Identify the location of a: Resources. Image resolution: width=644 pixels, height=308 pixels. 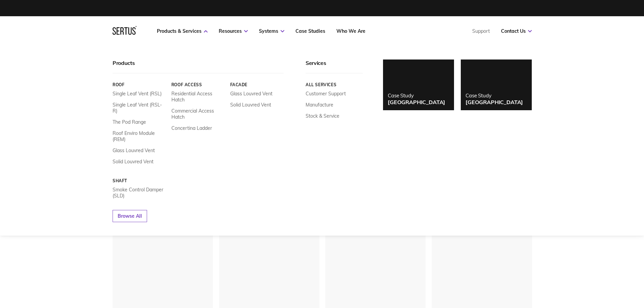
(233, 31).